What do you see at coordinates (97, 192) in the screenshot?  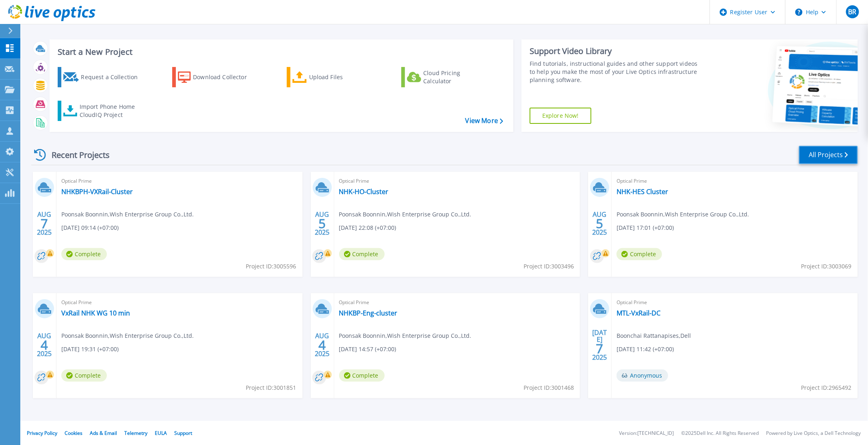 I see `a: NHKBPH-VXRail-Cluster` at bounding box center [97, 192].